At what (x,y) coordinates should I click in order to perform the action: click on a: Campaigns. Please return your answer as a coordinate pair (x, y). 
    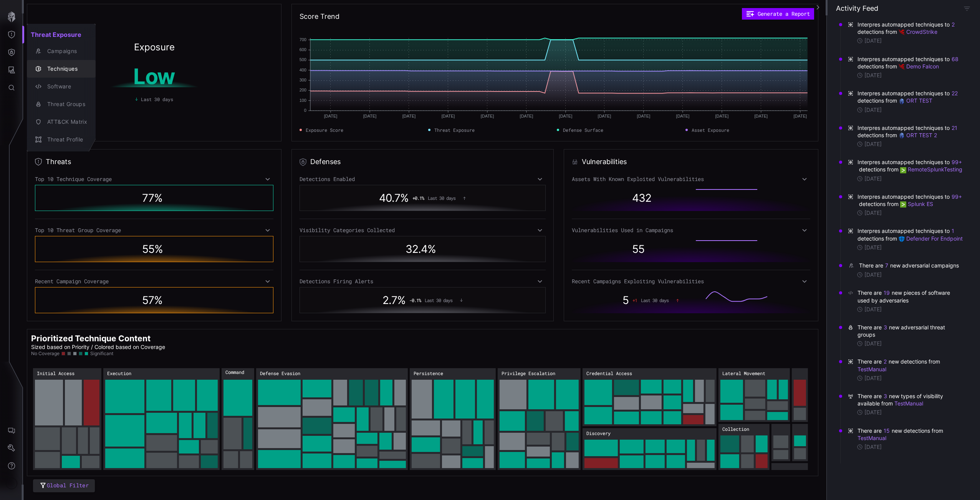
    Looking at the image, I should click on (61, 51).